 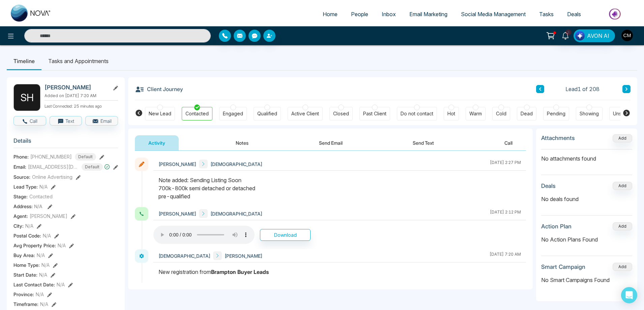 What do you see at coordinates (159, 89) in the screenshot?
I see `h3: Client Journey` at bounding box center [159, 89].